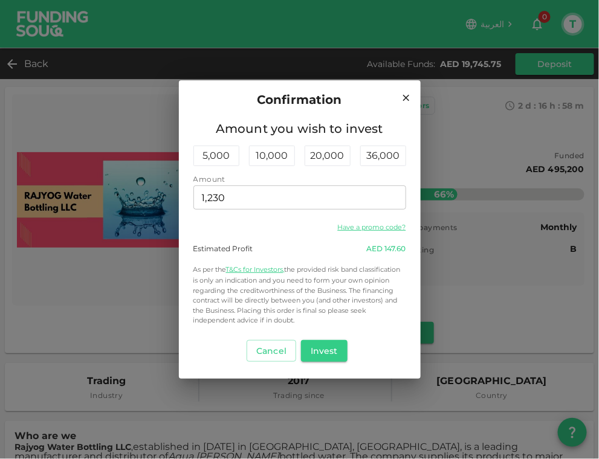 This screenshot has height=459, width=599. What do you see at coordinates (299, 100) in the screenshot?
I see `span: Confirmation` at bounding box center [299, 100].